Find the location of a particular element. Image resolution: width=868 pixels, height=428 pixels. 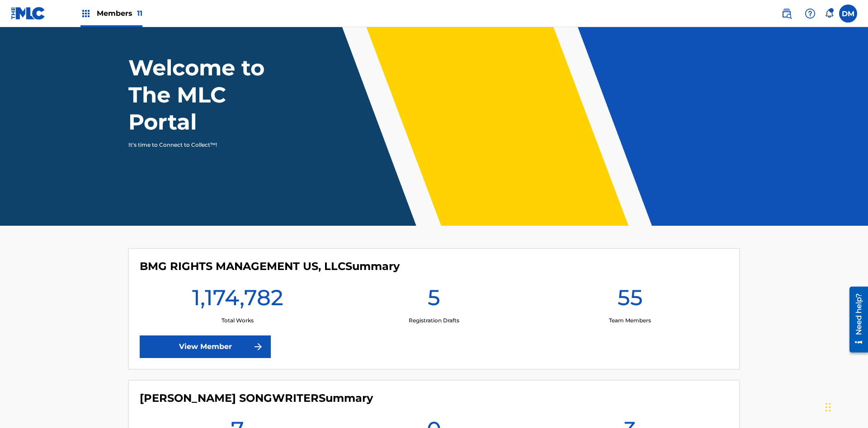

div: Chat Widget is located at coordinates (846, 406).